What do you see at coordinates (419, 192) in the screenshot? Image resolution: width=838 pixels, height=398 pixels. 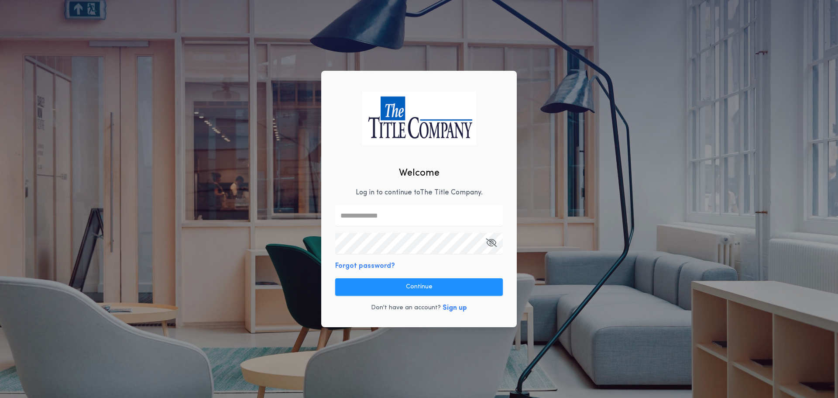 I see `p: Log in to continue to The Title Company .` at bounding box center [419, 192].